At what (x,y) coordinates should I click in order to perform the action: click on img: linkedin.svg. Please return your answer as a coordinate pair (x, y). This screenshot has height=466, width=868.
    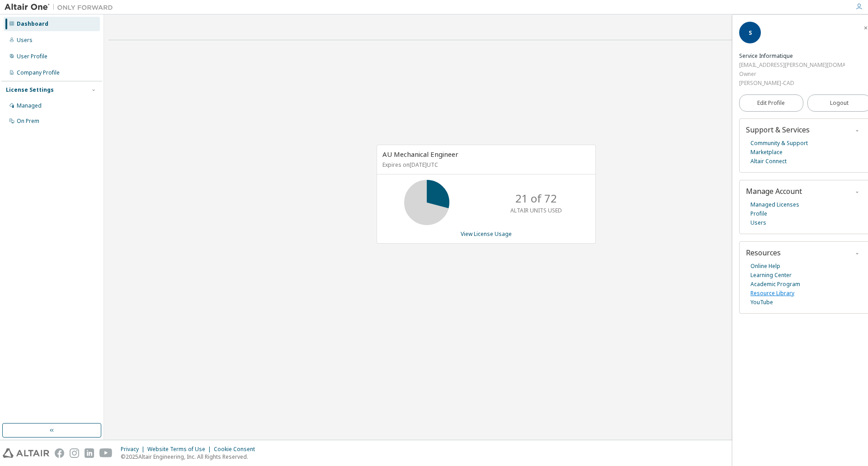
    Looking at the image, I should click on (89, 453).